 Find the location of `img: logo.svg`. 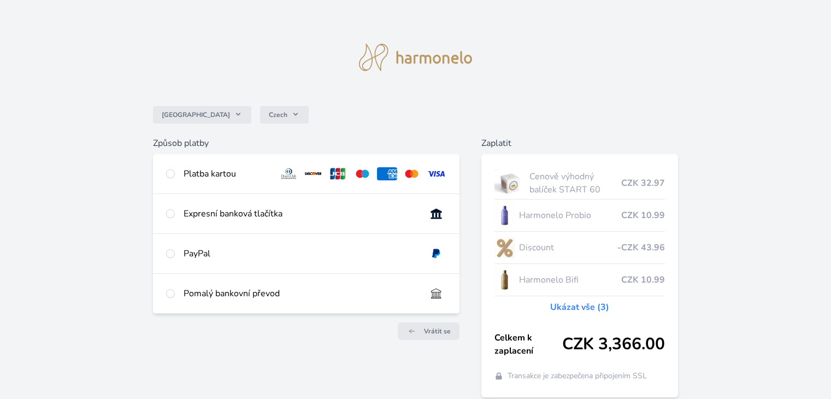

img: logo.svg is located at coordinates (416, 57).